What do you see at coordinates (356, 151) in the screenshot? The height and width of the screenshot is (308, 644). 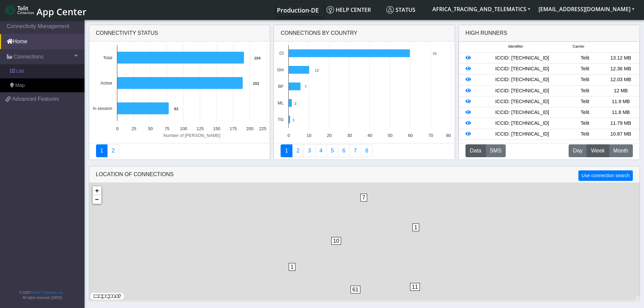 I see `a: Zero Session` at bounding box center [356, 151].